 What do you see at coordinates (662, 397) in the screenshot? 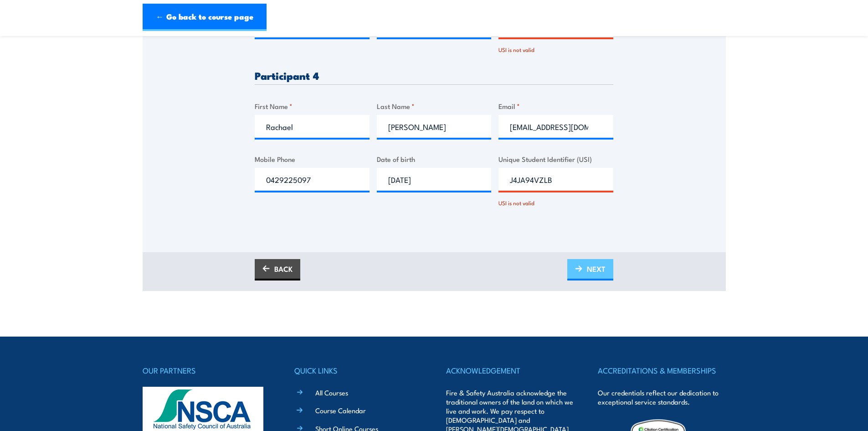
I see `p: Our credentials reflect our dedication to exceptional service standards.` at bounding box center [662, 397].